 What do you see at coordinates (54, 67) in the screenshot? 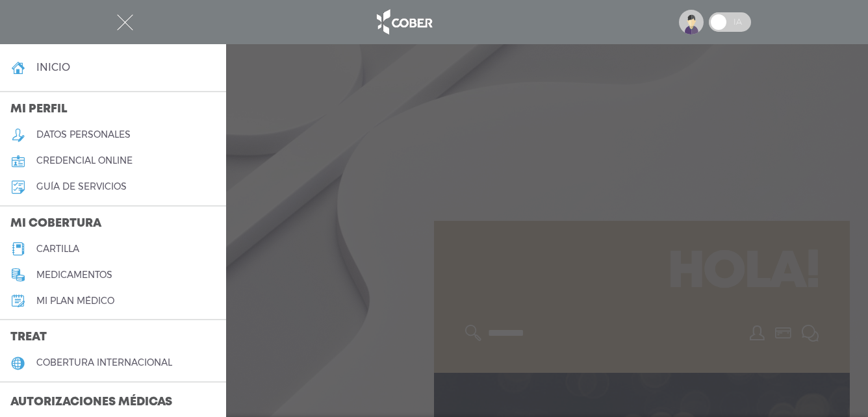
I see `h4: inicio` at bounding box center [54, 67].